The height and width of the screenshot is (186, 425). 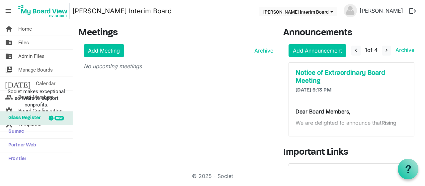 What do you see at coordinates (351, 146) in the screenshot?
I see `p: We are delighted to announce that has officially been , and we have received our registration cer...` at bounding box center [351, 146].